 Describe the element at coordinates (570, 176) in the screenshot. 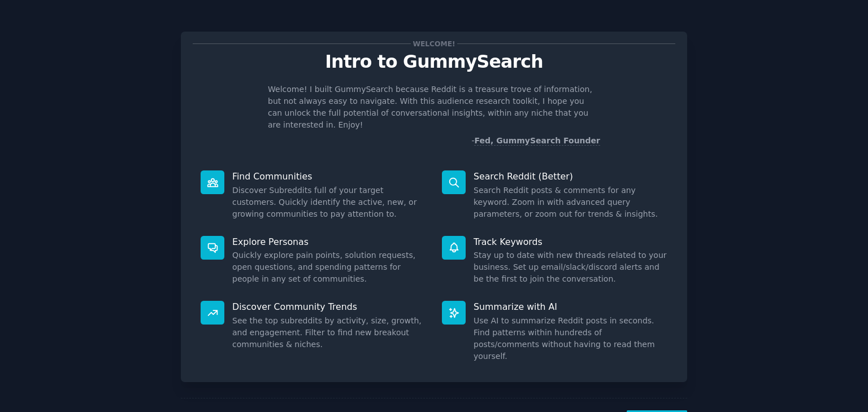

I see `p: Search Reddit (Better)` at that location.